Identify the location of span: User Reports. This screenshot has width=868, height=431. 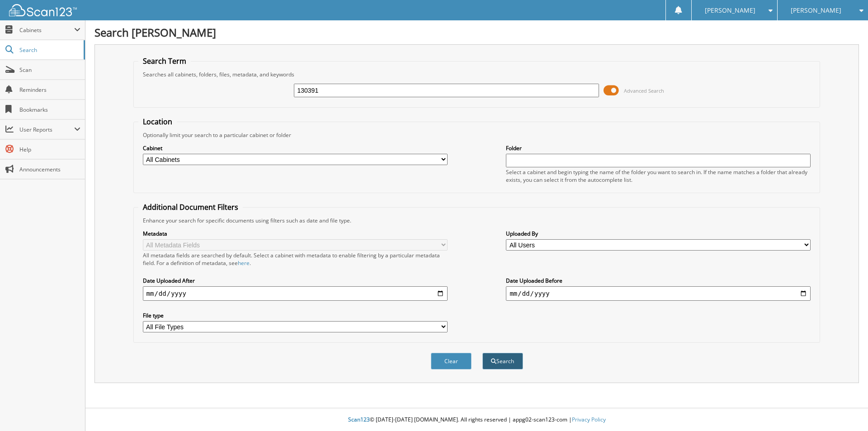
(46, 129).